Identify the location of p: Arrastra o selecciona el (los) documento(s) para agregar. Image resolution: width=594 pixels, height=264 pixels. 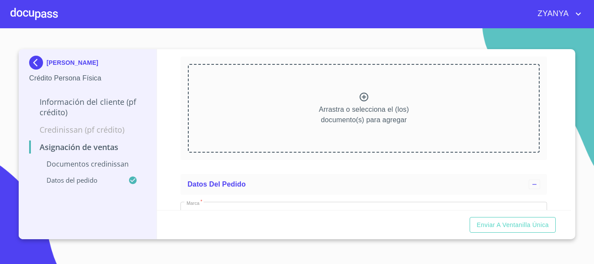
(364, 115).